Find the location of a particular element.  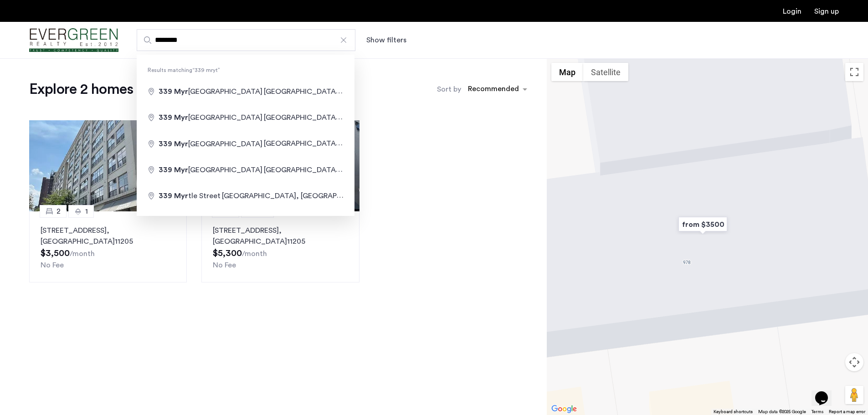

span: tle Street is located at coordinates (190, 196).